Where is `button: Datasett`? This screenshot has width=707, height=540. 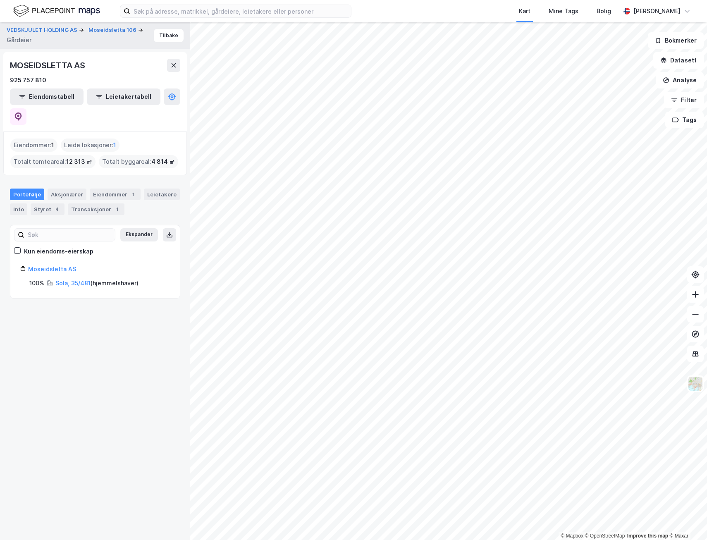
button: Datasett is located at coordinates (678, 60).